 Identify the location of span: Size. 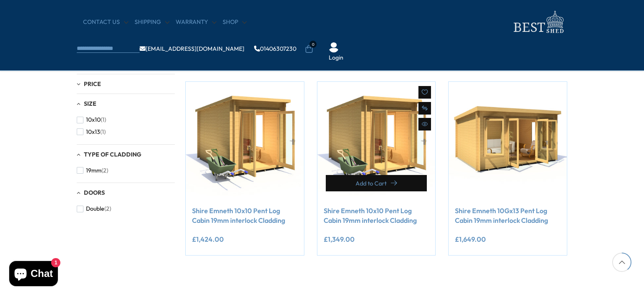
(90, 104).